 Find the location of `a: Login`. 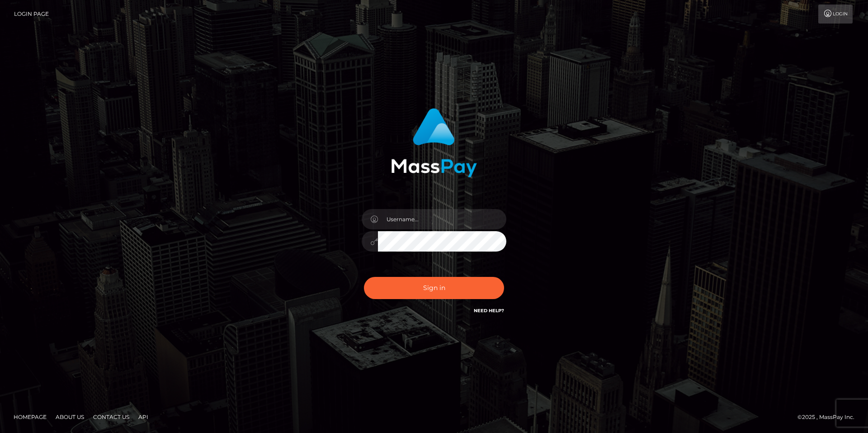

a: Login is located at coordinates (835, 14).